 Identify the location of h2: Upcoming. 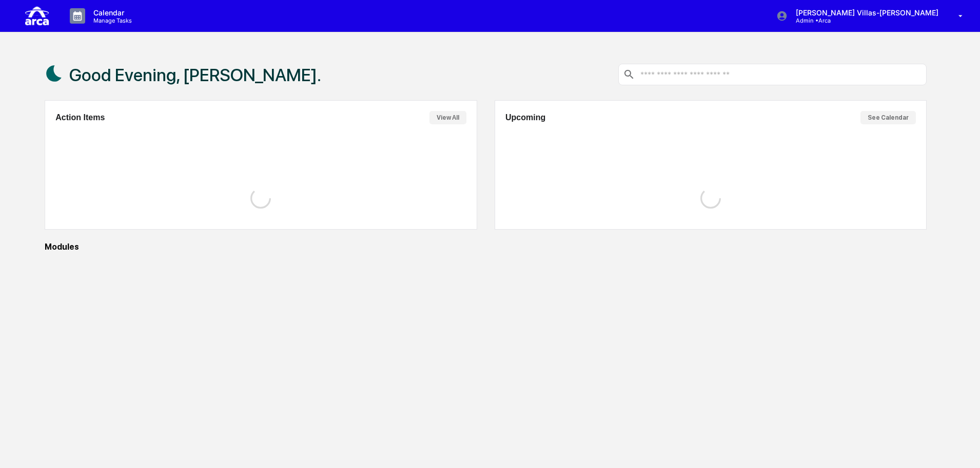
(525, 118).